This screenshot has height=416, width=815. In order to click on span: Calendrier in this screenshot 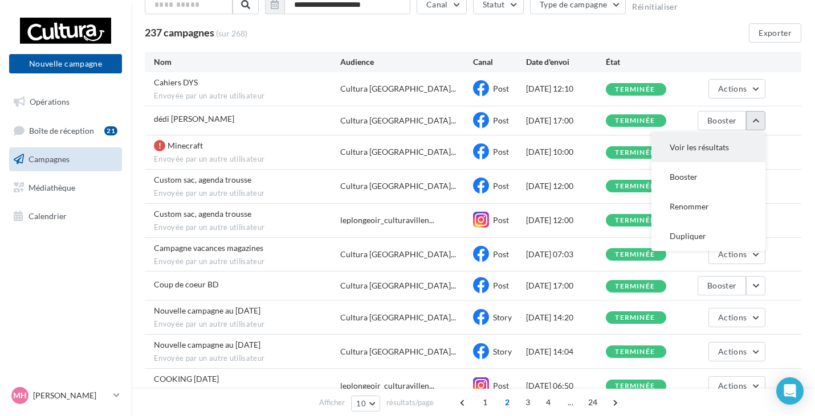, I will do `click(47, 215)`.